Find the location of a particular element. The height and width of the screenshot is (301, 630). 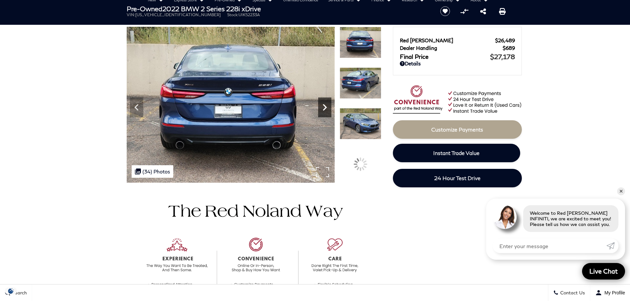

img: Opt-Out Icon is located at coordinates (11, 291).